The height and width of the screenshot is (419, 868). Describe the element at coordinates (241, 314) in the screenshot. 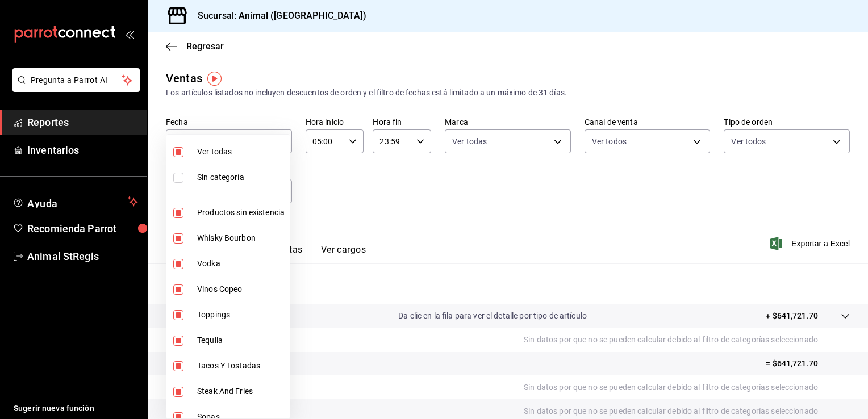

I see `span: Toppings` at that location.